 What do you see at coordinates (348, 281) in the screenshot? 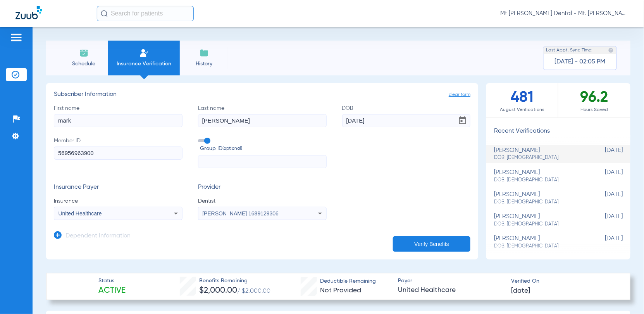
I see `span: Deductible Remaining` at bounding box center [348, 281].